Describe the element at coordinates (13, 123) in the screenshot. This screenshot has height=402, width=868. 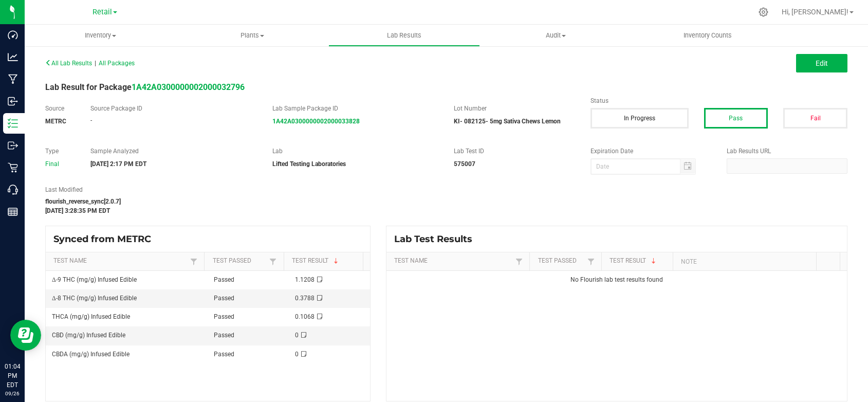
I see `inline-svg: Inventory` at that location.